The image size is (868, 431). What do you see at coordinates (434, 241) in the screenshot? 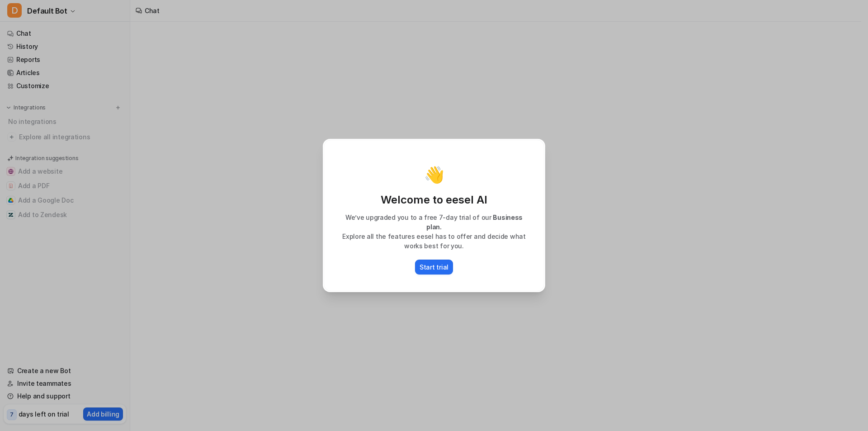
I see `p: Explore all the features eesel has to offer and decide what works best for you.` at bounding box center [434, 241].